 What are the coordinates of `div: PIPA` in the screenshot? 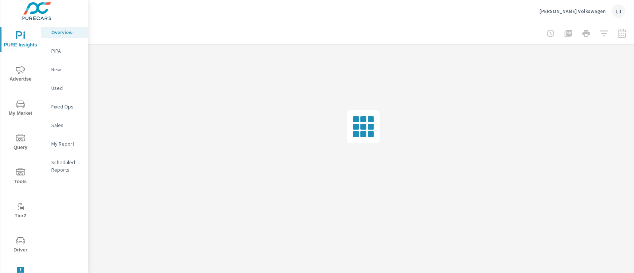 It's located at (64, 51).